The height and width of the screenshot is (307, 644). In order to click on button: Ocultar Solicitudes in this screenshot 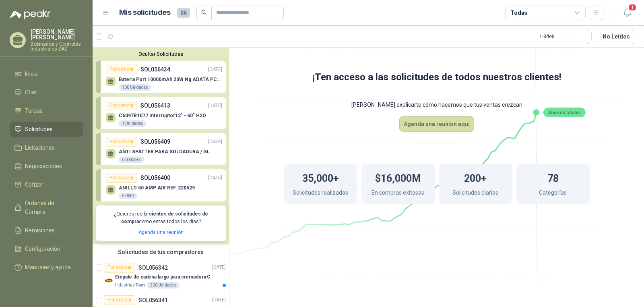, I will do `click(161, 54)`.